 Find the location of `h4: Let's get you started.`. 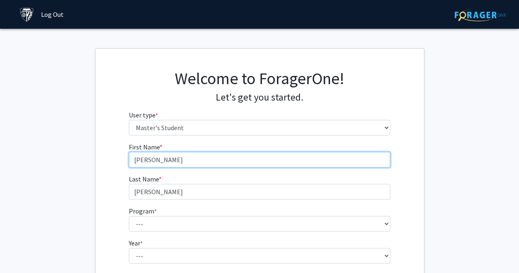

h4: Let's get you started. is located at coordinates (259, 97).